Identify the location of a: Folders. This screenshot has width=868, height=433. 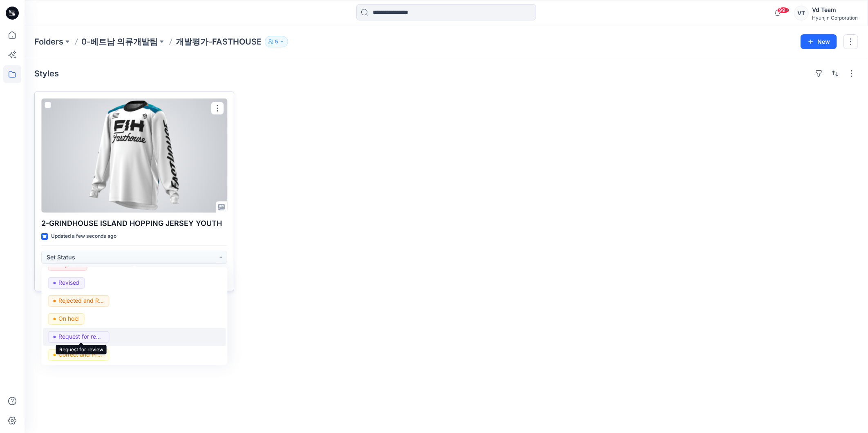
(48, 41).